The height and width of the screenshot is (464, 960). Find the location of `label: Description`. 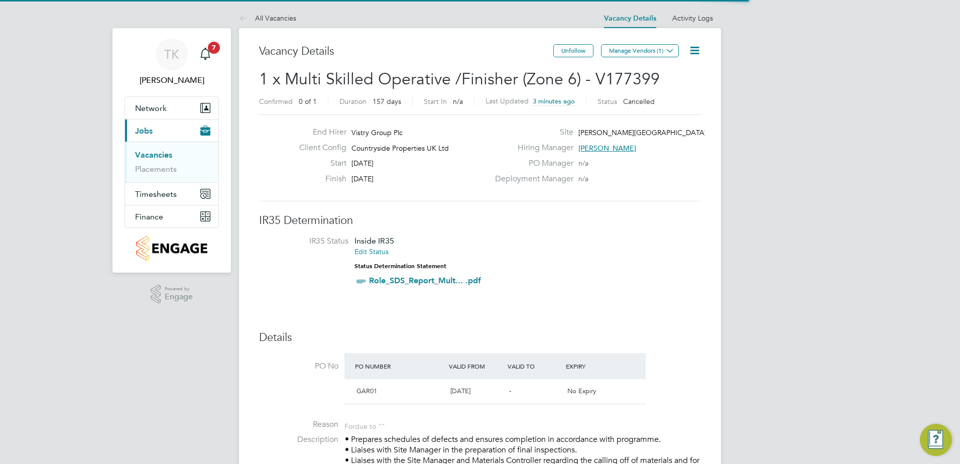

label: Description is located at coordinates (299, 440).